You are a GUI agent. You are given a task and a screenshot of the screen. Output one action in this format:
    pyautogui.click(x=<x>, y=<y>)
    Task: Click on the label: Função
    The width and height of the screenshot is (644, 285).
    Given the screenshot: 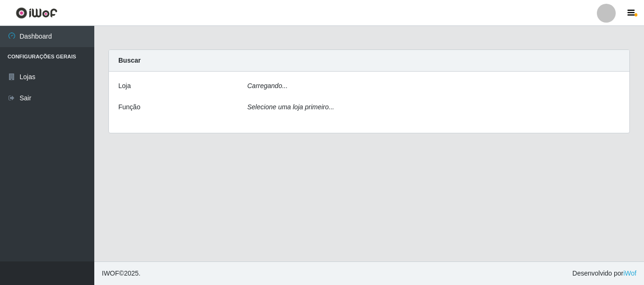 What is the action you would take?
    pyautogui.click(x=129, y=107)
    